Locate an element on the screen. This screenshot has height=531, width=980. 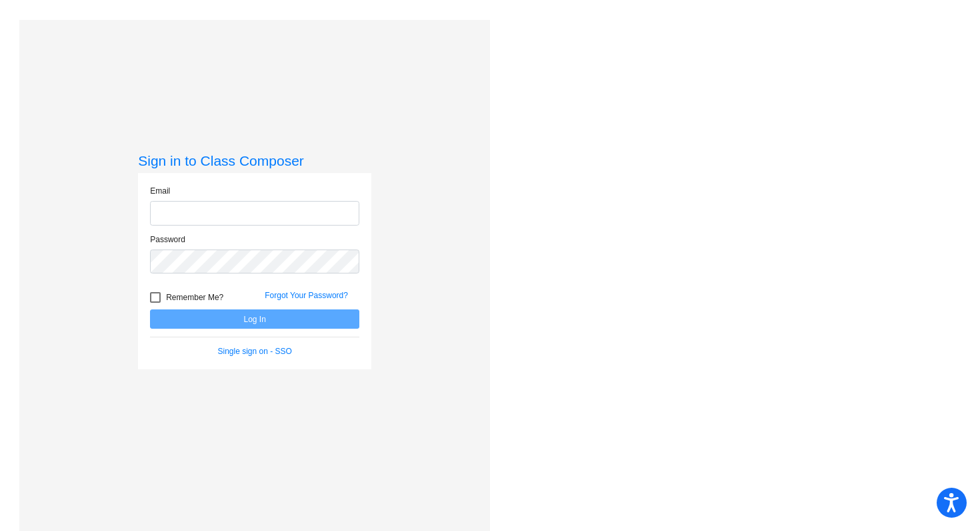
label: Password is located at coordinates (168, 240).